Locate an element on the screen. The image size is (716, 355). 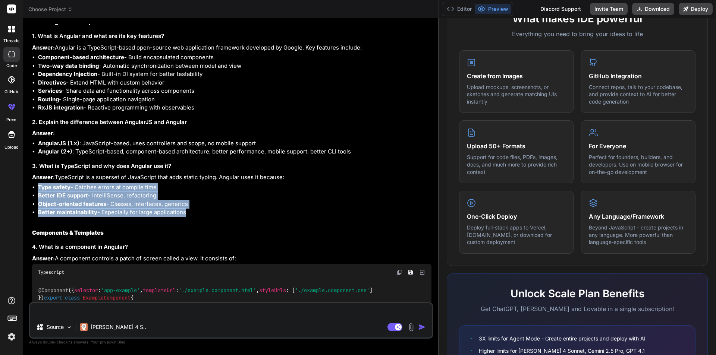
li: - IntelliSense, refactoring is located at coordinates (234, 196).